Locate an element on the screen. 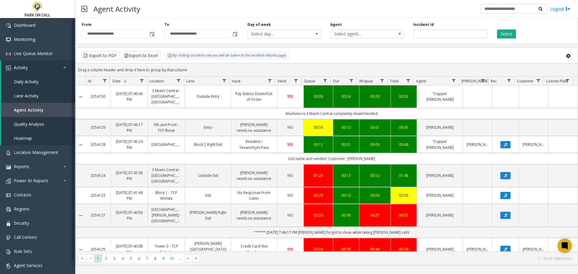  span: Page 8 is located at coordinates (155, 259).